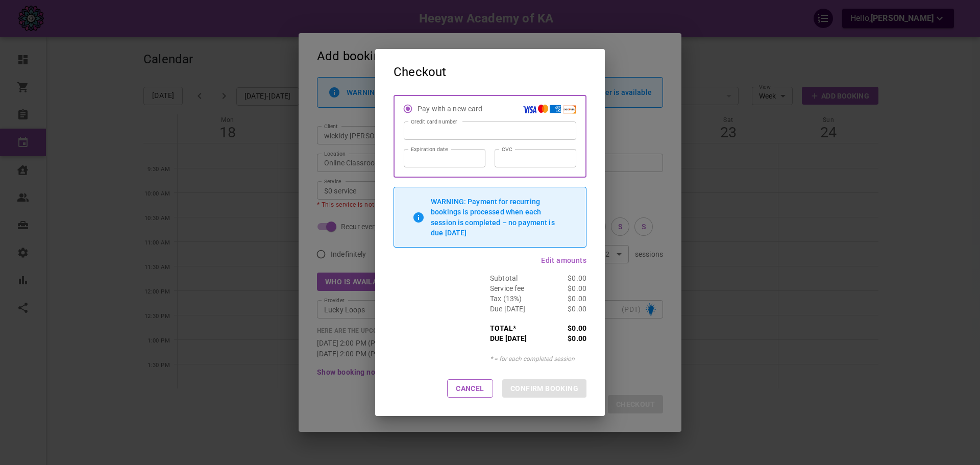 The image size is (980, 465). What do you see at coordinates (492, 217) in the screenshot?
I see `p: WARNING: Payment for recurring bookings is processed when each session is completed – no payment ...` at bounding box center [492, 217].